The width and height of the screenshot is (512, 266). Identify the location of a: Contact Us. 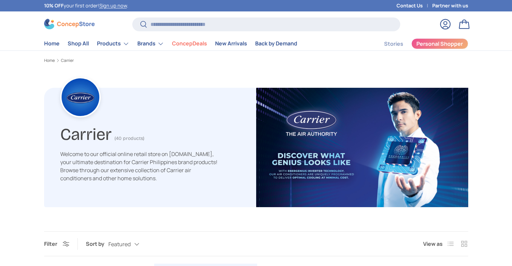
(414, 6).